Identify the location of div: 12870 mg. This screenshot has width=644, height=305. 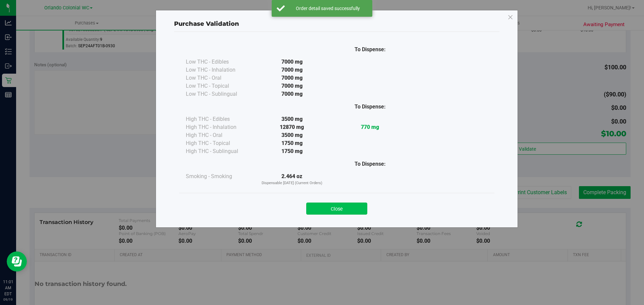
(292, 127).